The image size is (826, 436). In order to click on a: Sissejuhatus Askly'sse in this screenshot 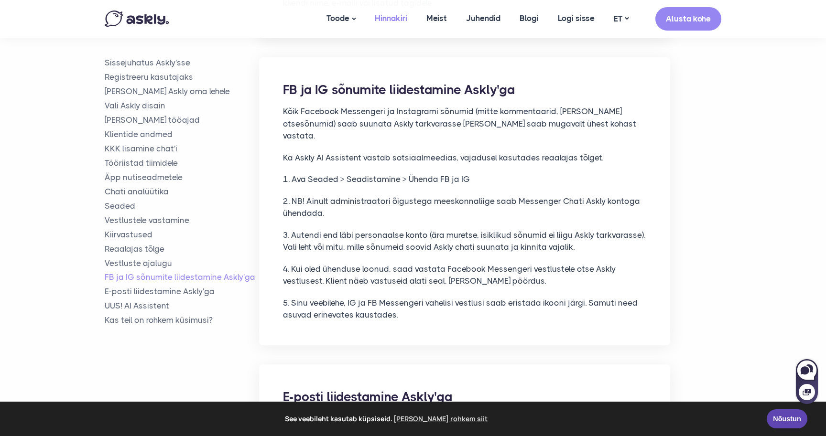, I will do `click(182, 63)`.